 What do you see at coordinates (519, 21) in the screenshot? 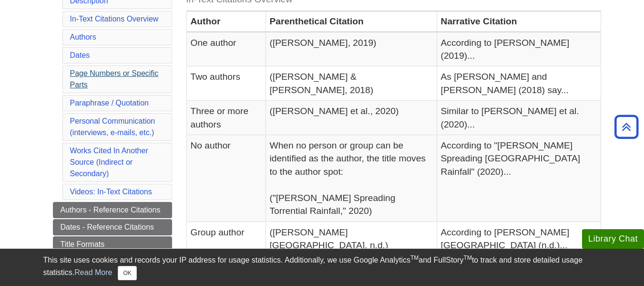
I see `th: Narrative Citation` at bounding box center [519, 21].